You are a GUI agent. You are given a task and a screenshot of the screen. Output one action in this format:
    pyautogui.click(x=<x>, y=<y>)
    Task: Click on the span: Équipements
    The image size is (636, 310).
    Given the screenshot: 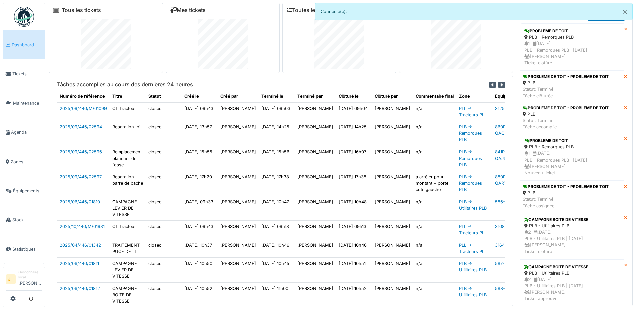 What is the action you would take?
    pyautogui.click(x=28, y=191)
    